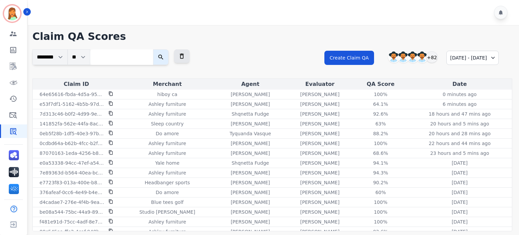 Image resolution: width=519 pixels, height=235 pixels. Describe the element at coordinates (460, 114) in the screenshot. I see `p: 18 hours and 47 mins ago` at that location.